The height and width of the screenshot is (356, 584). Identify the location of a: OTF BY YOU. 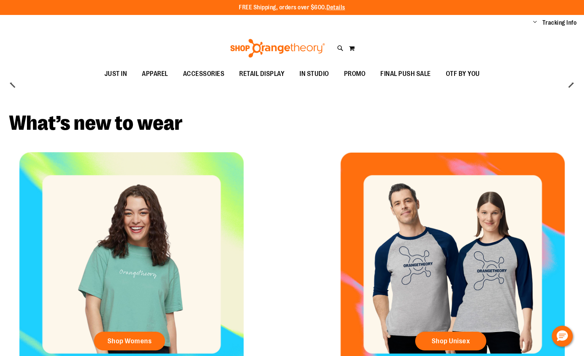
(463, 74).